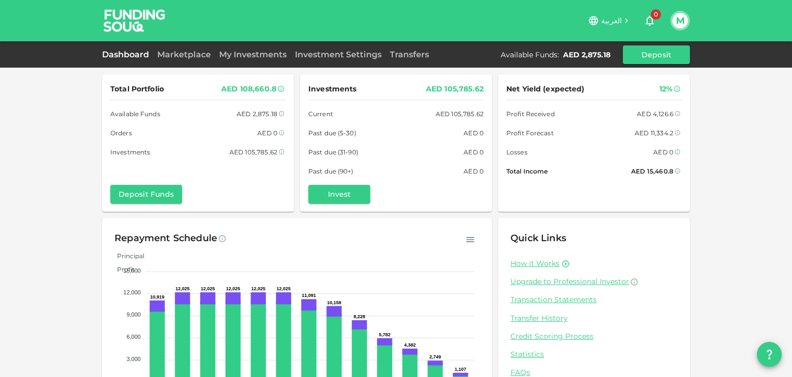 The width and height of the screenshot is (792, 377). What do you see at coordinates (517, 152) in the screenshot?
I see `span: Losses` at bounding box center [517, 152].